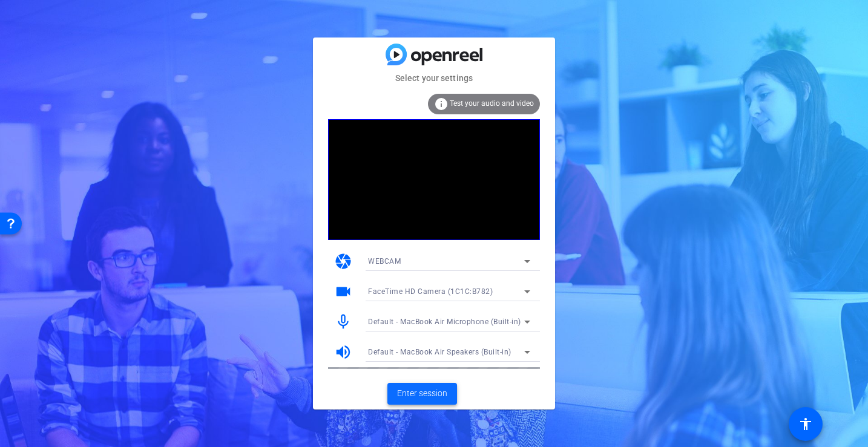 Image resolution: width=868 pixels, height=447 pixels. What do you see at coordinates (421, 393) in the screenshot?
I see `span: Enter session` at bounding box center [421, 393].